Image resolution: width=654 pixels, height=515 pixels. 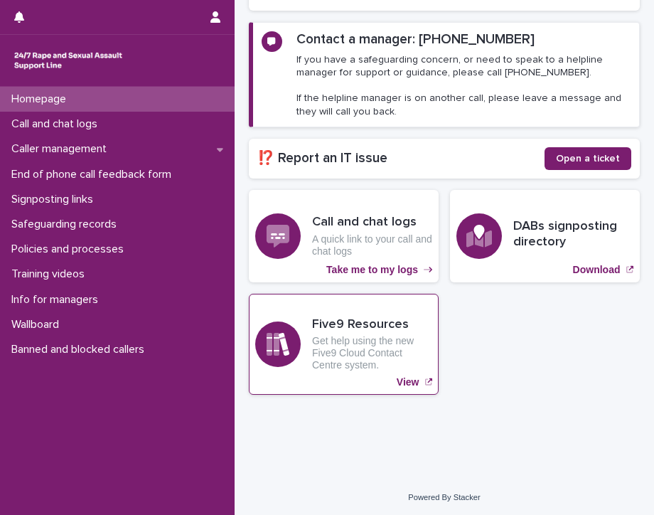 I want to click on p: Call and chat logs, so click(x=57, y=124).